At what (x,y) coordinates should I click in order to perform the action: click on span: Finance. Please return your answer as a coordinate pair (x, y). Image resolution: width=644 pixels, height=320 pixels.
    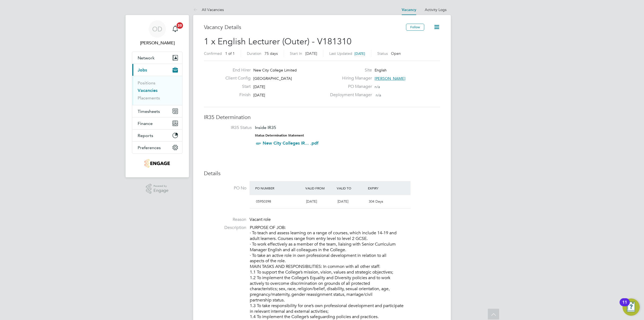
    Looking at the image, I should click on (145, 123).